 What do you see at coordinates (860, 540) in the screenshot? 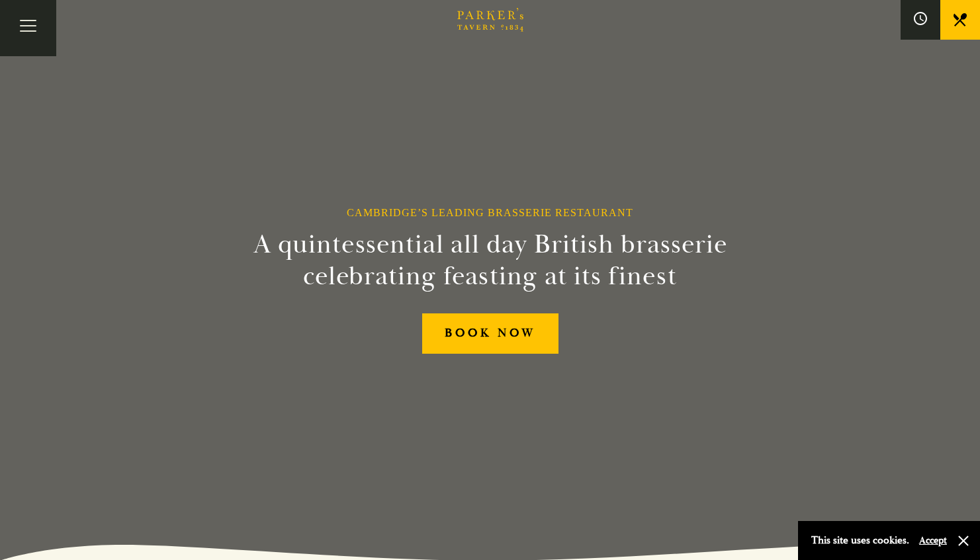
I see `p: This site uses cookies.` at bounding box center [860, 540].